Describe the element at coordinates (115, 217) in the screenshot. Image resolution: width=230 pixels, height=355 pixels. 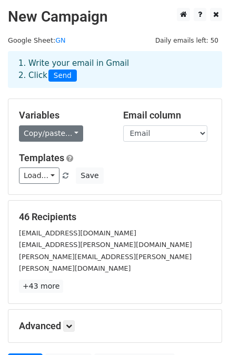
I see `h5: 46 Recipients` at that location.